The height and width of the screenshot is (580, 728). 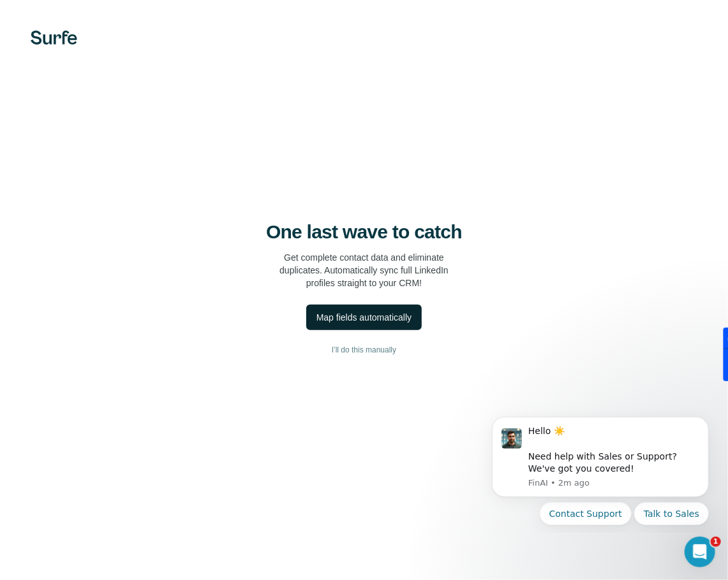 I want to click on div: Hello ☀️ ​ Need help with Sales or Support? We've got you covered!, so click(x=141, y=45).